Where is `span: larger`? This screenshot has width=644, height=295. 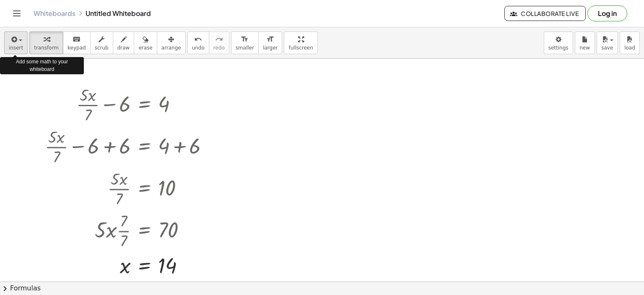 span: larger is located at coordinates (270, 48).